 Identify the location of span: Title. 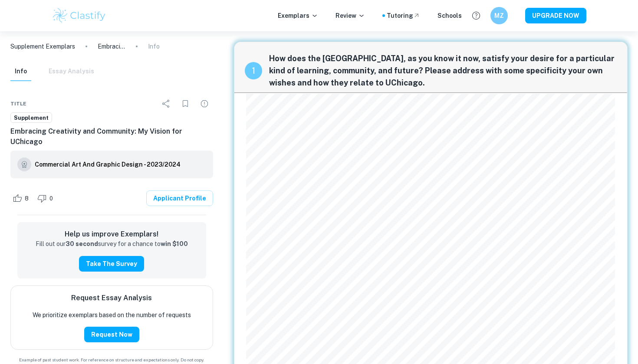
(18, 103).